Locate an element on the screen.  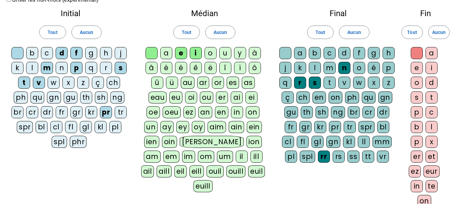
div: à is located at coordinates (255, 53).